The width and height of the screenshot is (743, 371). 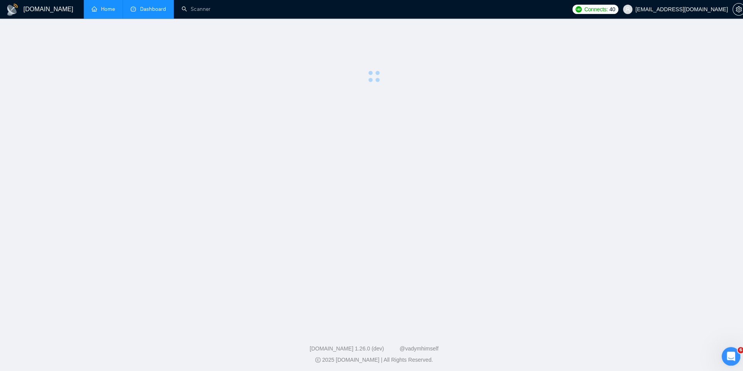 I want to click on span: Dashboard, so click(x=152, y=9).